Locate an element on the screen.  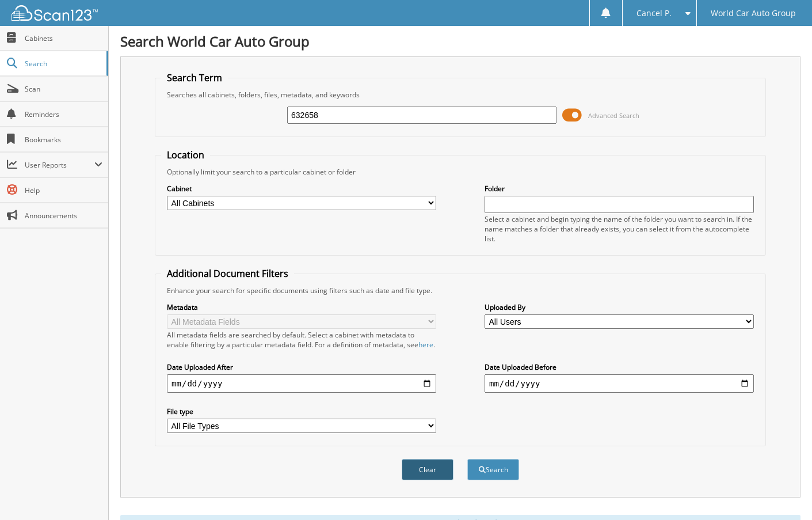
div: Select a cabinet and begin typing the name of the folder you want to search in. If the name match... is located at coordinates (619, 228).